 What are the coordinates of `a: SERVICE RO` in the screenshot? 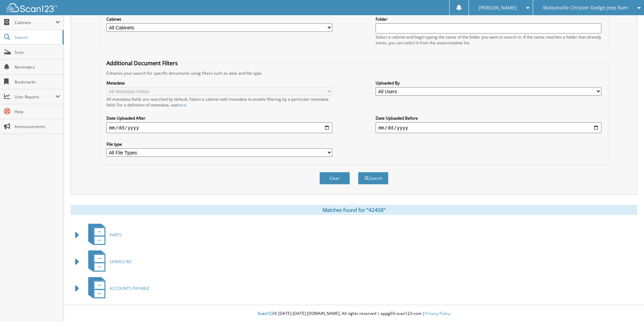 It's located at (108, 261).